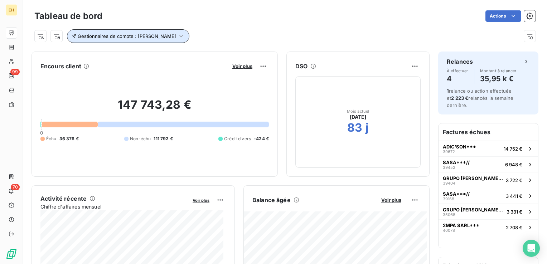  What do you see at coordinates (514, 196) in the screenshot?
I see `span: 3 441 €` at bounding box center [514, 196].